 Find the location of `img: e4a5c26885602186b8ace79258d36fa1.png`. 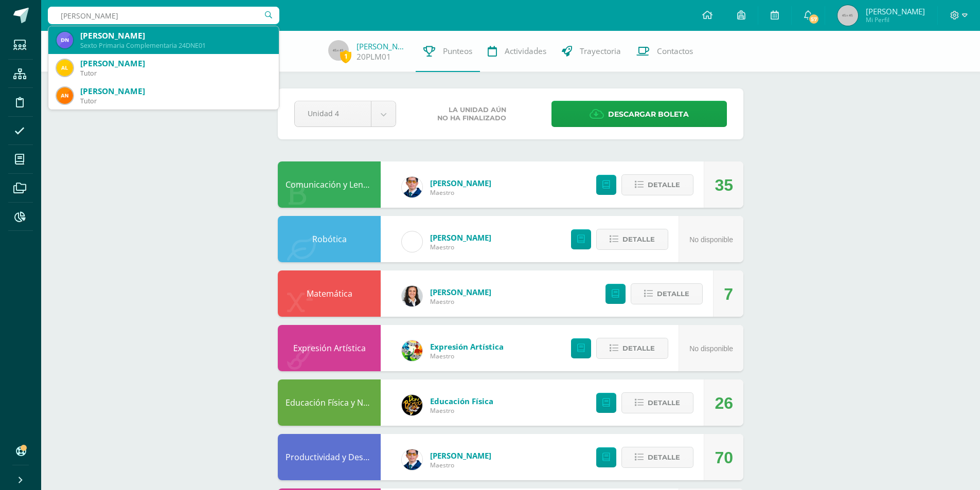

img: e4a5c26885602186b8ace79258d36fa1.png is located at coordinates (65, 40).